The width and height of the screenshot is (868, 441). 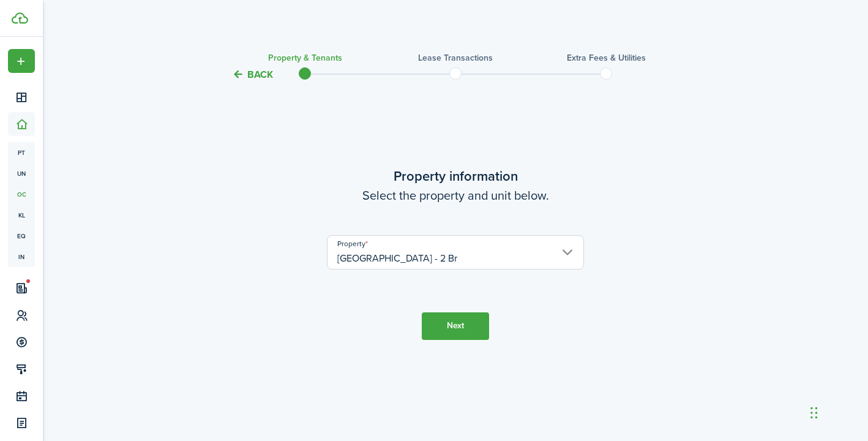 What do you see at coordinates (305, 57) in the screenshot?
I see `h3: Property & Tenants` at bounding box center [305, 57].